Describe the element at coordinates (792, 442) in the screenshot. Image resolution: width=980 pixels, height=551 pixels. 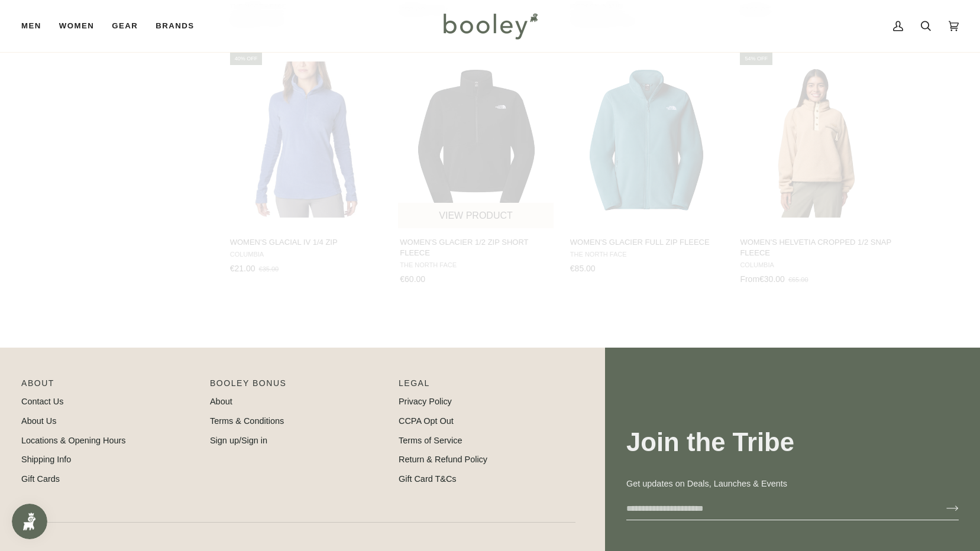
I see `h3: Join the Tribe` at that location.